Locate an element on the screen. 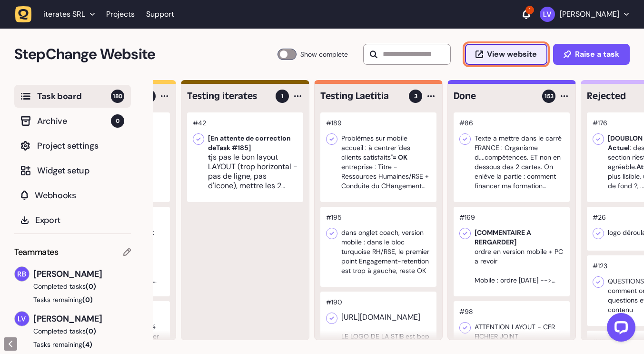 Image resolution: width=644 pixels, height=354 pixels. span: 153 is located at coordinates (549, 96).